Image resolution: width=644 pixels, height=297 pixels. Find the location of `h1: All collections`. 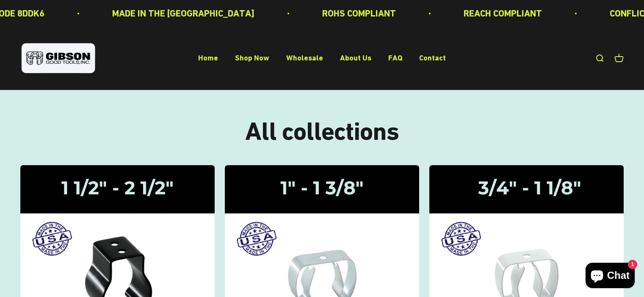

h1: All collections is located at coordinates (322, 131).